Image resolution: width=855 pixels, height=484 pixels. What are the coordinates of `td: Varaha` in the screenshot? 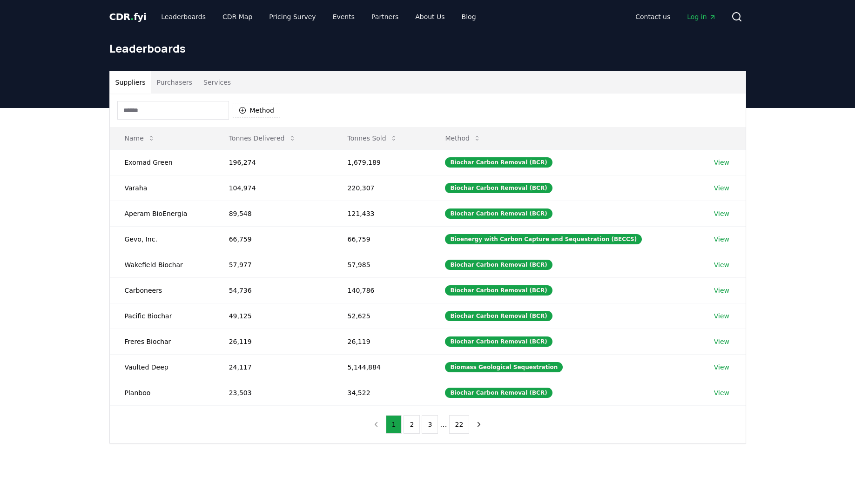 It's located at (162, 188).